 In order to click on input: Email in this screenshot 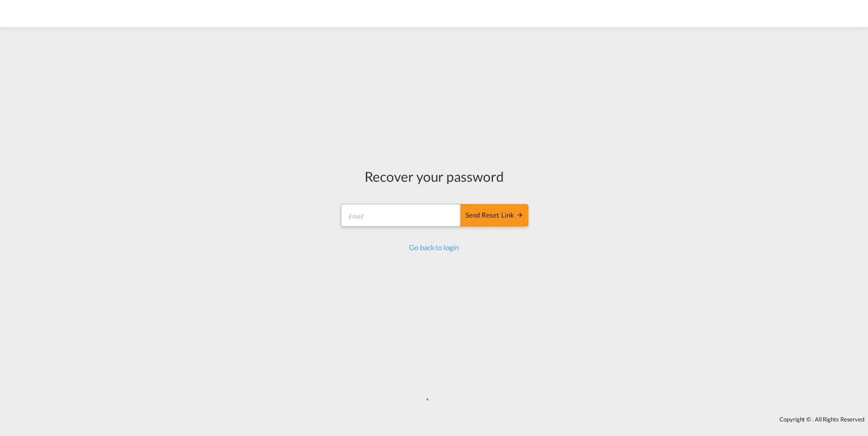, I will do `click(401, 216)`.